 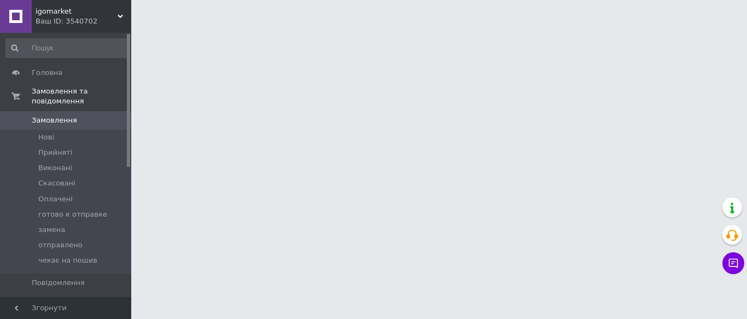 I want to click on span: Нові, so click(x=46, y=137).